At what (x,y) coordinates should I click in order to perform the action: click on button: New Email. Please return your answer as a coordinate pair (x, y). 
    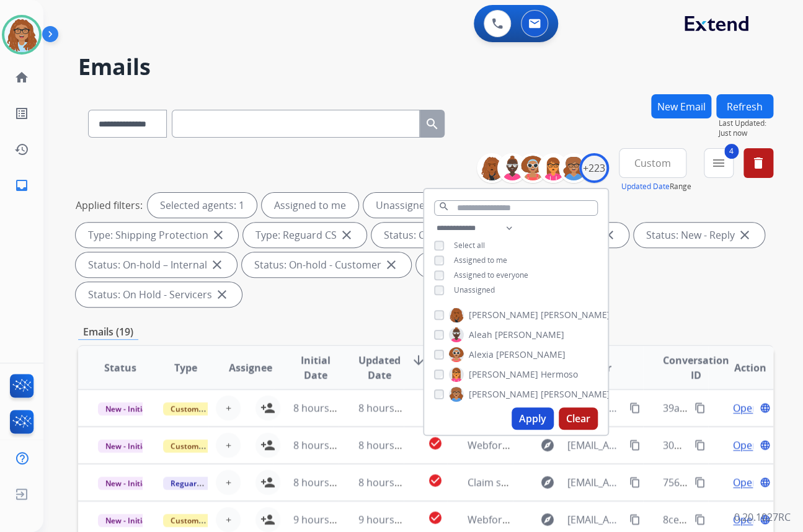
    Looking at the image, I should click on (681, 106).